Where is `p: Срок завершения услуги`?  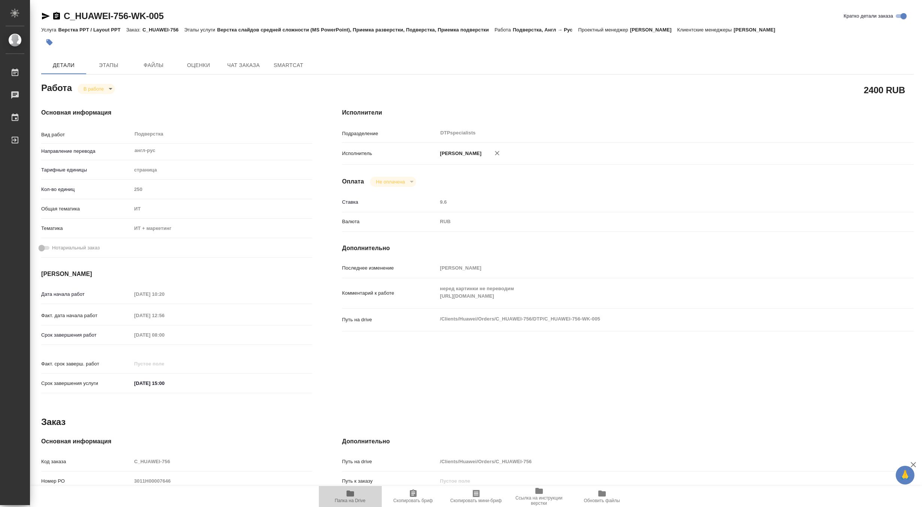 p: Срок завершения услуги is located at coordinates (86, 384).